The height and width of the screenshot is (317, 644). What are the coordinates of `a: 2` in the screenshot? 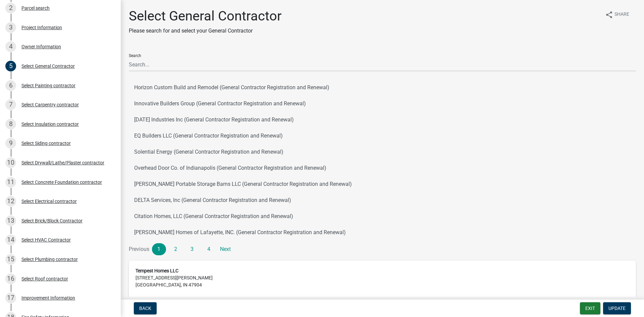 It's located at (176, 249).